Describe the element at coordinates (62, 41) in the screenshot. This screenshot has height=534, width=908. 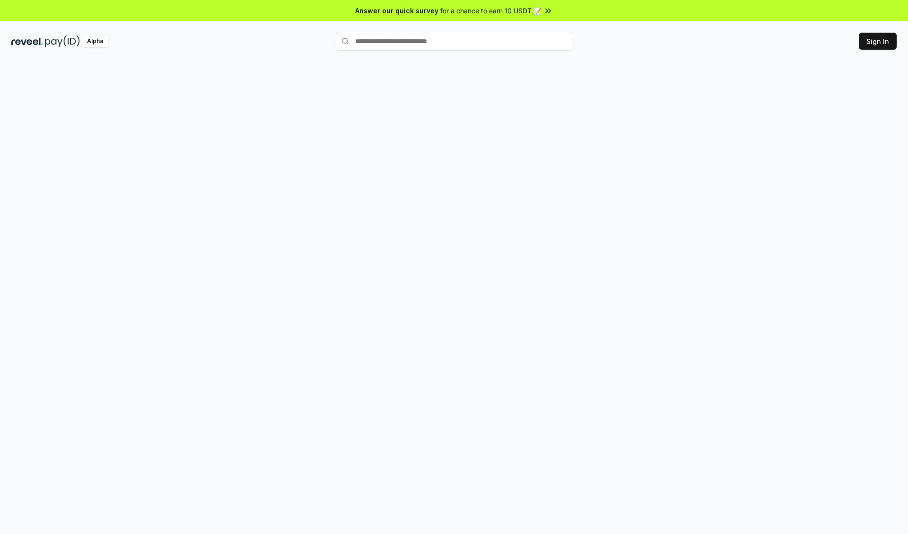
I see `img: pay_id` at that location.